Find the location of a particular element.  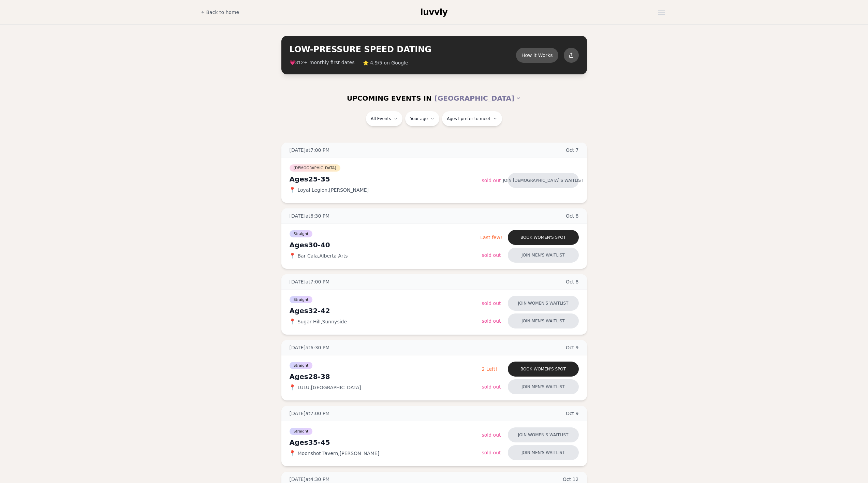

span: 💗 + monthly first dates is located at coordinates (322, 63).